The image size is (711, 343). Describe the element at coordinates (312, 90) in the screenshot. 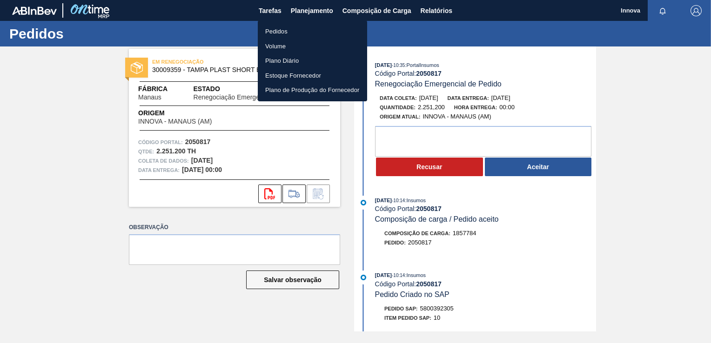

I see `a: Plano de Produção do Fornecedor` at that location.